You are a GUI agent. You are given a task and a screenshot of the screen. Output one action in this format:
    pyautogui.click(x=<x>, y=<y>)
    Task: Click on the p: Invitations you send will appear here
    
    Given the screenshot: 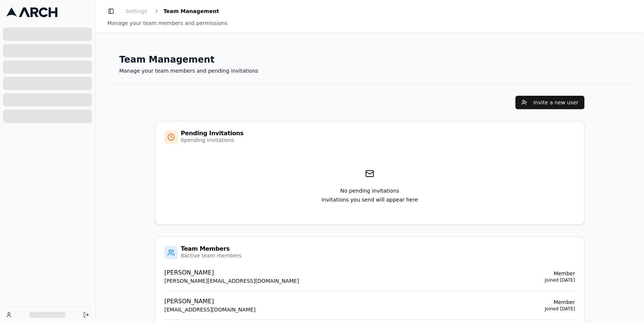 What is the action you would take?
    pyautogui.click(x=370, y=199)
    